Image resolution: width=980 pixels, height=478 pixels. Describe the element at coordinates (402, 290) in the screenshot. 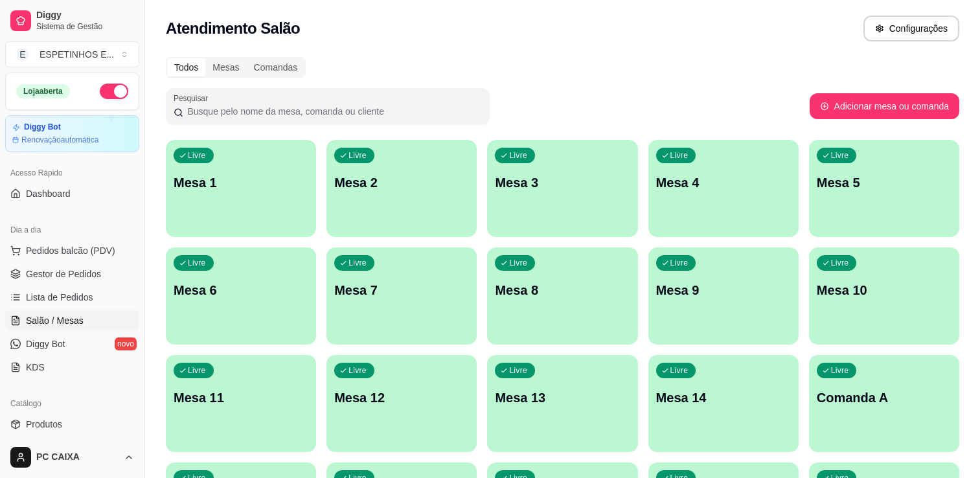

I see `p: Mesa 7` at that location.